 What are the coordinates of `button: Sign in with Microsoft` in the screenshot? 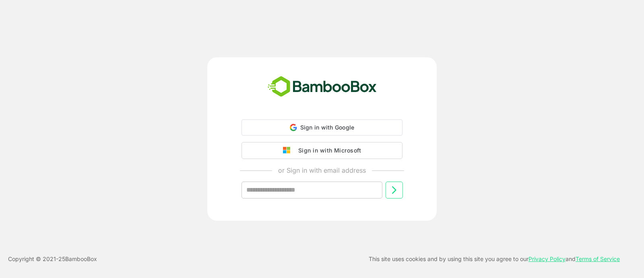 It's located at (322, 151).